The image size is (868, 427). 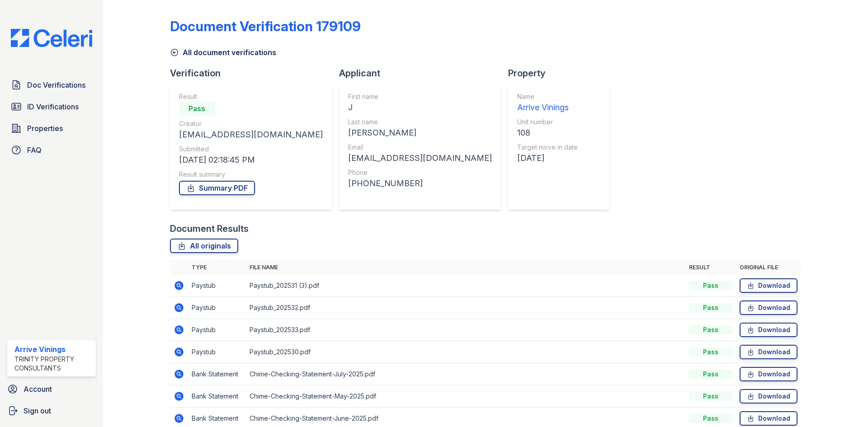 I want to click on th: Result, so click(x=711, y=268).